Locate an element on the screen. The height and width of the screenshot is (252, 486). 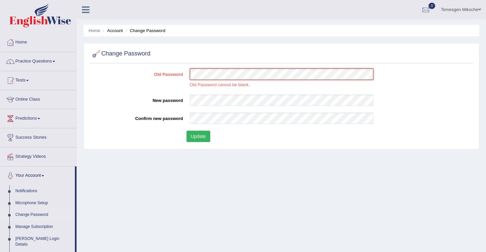
a: Strategy Videos is located at coordinates (38, 156).